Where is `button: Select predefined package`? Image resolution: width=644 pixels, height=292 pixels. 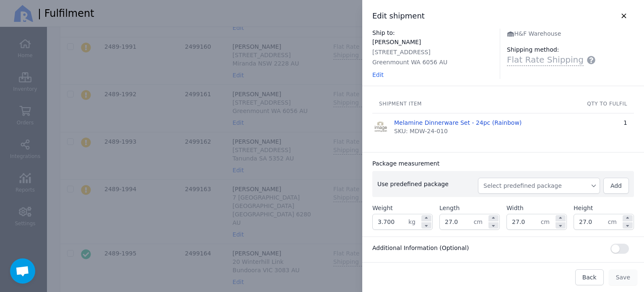 button: Select predefined package is located at coordinates (538, 186).